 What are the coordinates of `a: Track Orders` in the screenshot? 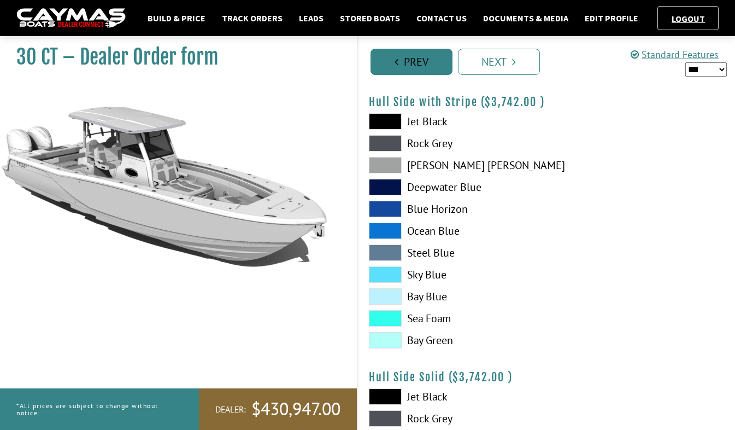 It's located at (252, 18).